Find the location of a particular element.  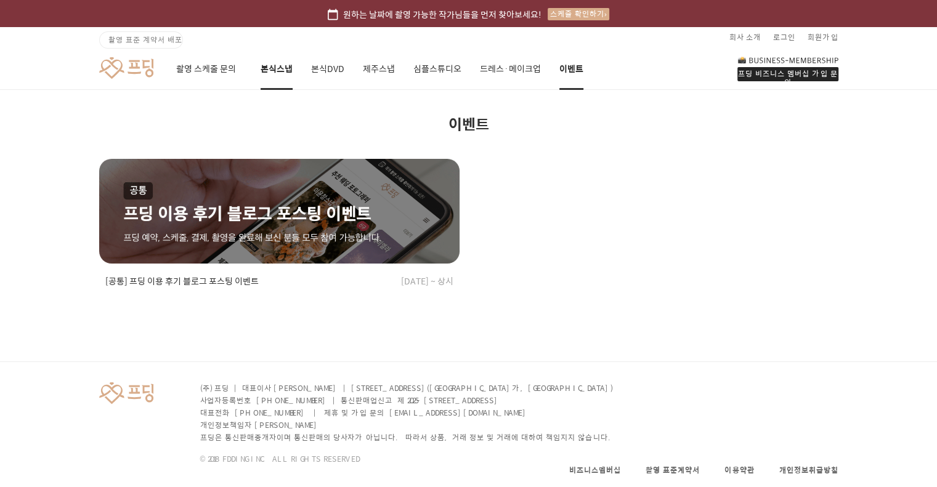

a: 이용약관 is located at coordinates (740, 470).